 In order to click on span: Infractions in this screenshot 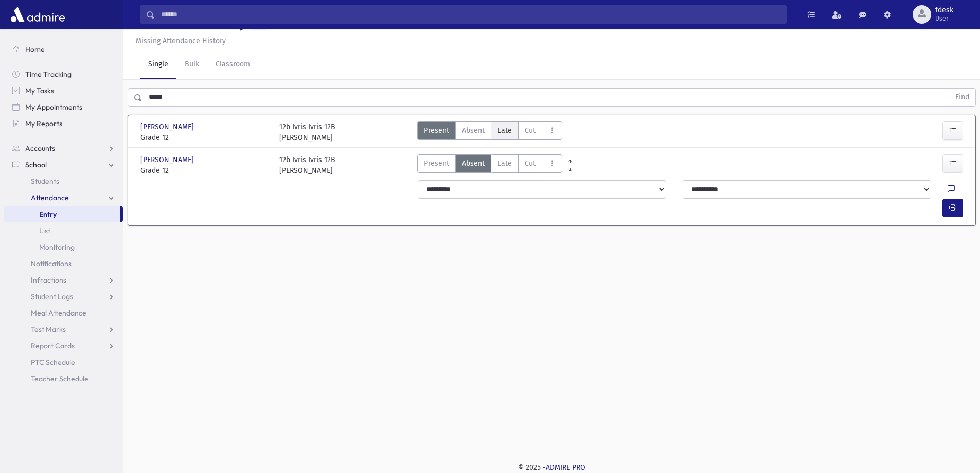, I will do `click(48, 280)`.